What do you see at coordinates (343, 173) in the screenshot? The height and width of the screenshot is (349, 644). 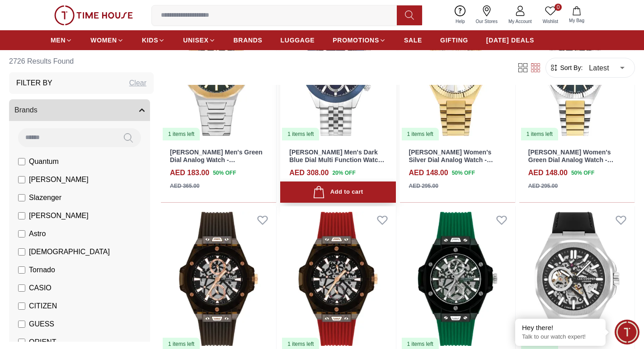 I see `span: 20 % OFF` at bounding box center [343, 173].